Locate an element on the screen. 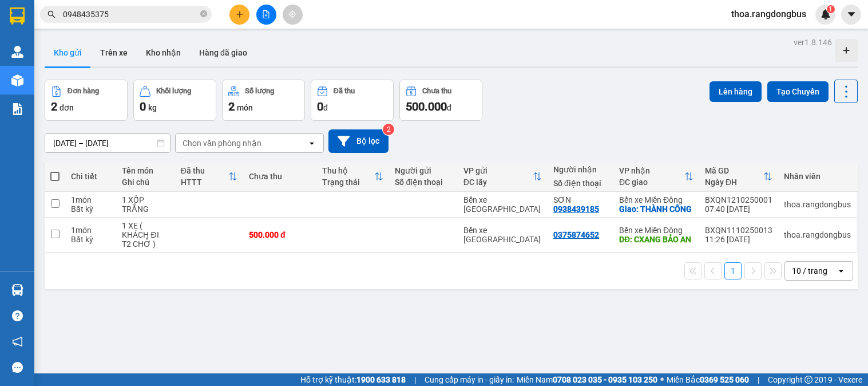 The width and height of the screenshot is (868, 386). span: caret-down is located at coordinates (851, 14).